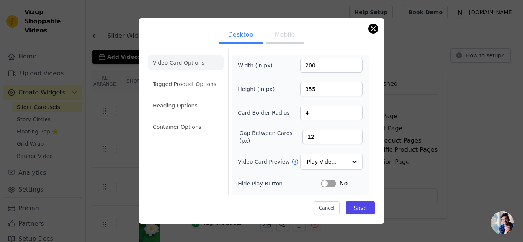  Describe the element at coordinates (502, 223) in the screenshot. I see `div: Open chat` at that location.